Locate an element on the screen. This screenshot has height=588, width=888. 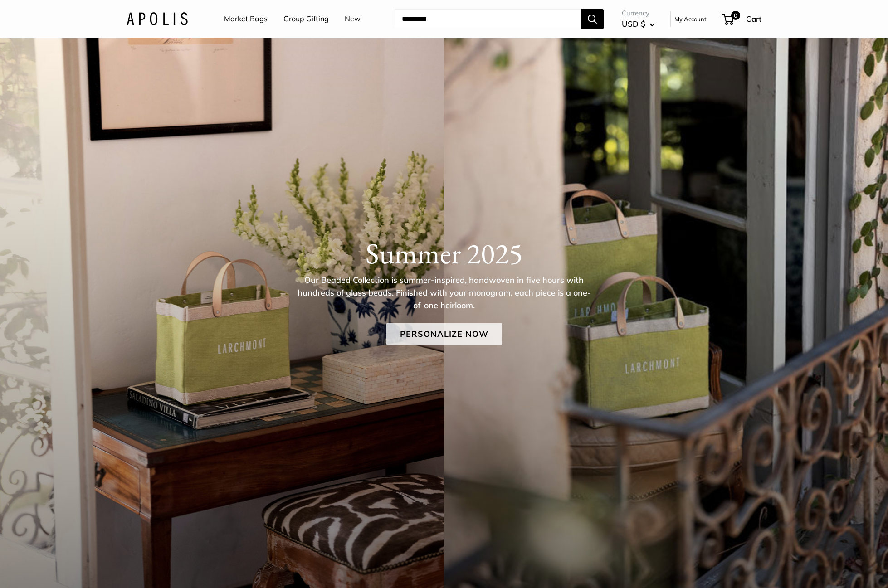
a: Group Gifting is located at coordinates (307, 19).